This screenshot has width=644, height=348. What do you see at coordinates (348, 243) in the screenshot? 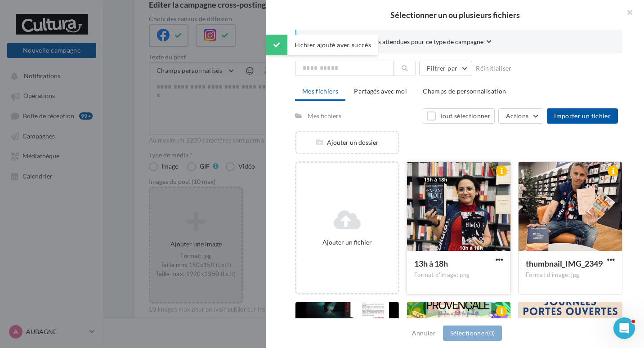
I see `div: Ajouter un fichier` at bounding box center [348, 243].